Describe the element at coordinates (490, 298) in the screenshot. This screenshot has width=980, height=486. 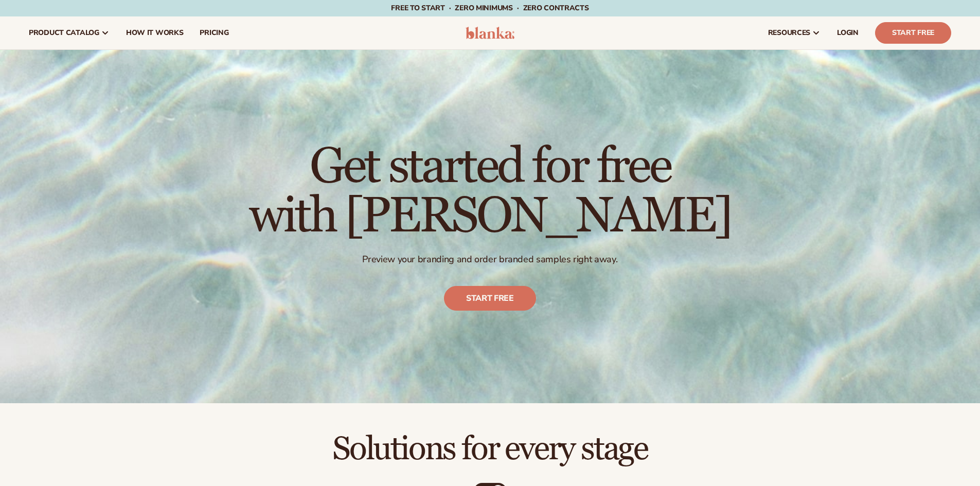
I see `a: Start free` at that location.